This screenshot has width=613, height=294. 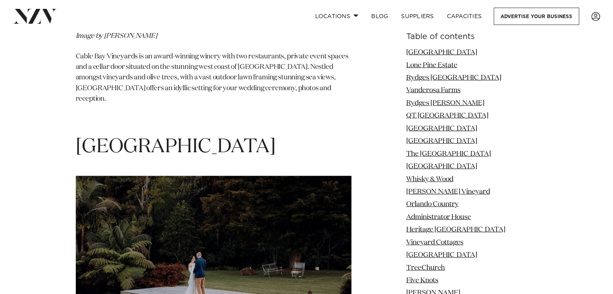 I want to click on a: Orlando Country, so click(x=432, y=204).